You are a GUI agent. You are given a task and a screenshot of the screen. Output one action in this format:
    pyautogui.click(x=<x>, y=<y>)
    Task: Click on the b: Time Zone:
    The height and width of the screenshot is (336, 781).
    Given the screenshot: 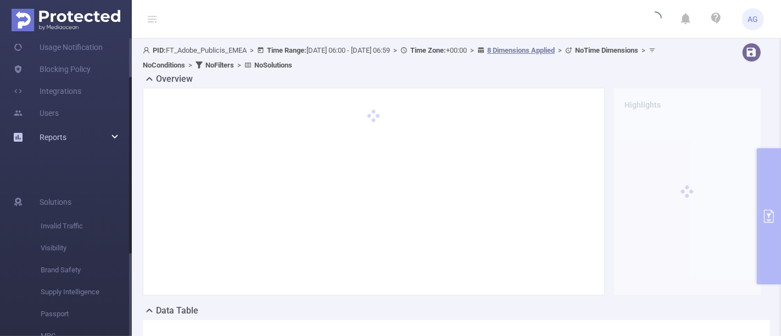 What is the action you would take?
    pyautogui.click(x=428, y=50)
    